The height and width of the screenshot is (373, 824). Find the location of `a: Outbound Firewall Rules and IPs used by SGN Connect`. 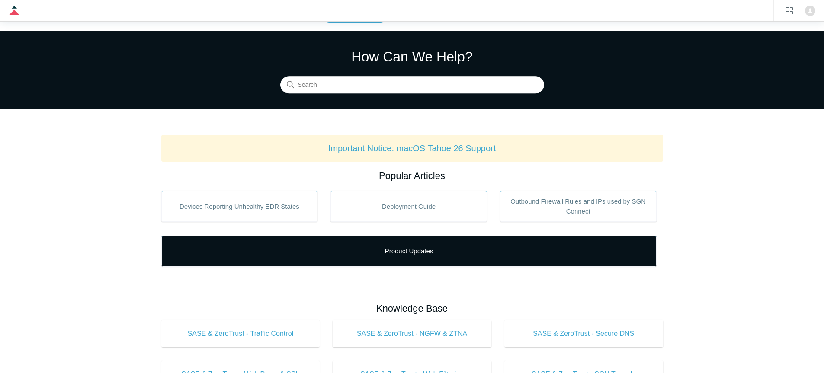

a: Outbound Firewall Rules and IPs used by SGN Connect is located at coordinates (578, 206).